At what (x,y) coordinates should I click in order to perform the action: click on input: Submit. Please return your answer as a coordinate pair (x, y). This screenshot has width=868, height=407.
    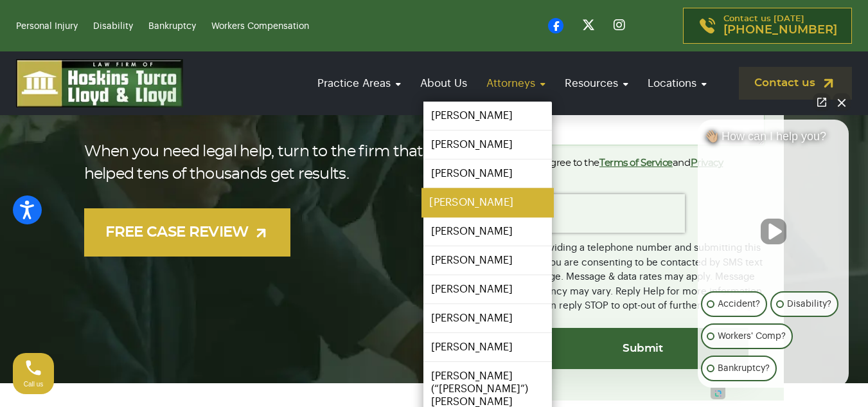
    Looking at the image, I should click on (642, 348).